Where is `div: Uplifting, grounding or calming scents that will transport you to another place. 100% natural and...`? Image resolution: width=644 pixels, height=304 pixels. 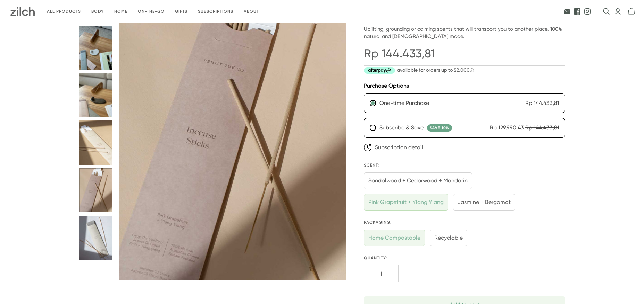 div: Uplifting, grounding or calming scents that will transport you to another place. 100% natural and... is located at coordinates (464, 33).